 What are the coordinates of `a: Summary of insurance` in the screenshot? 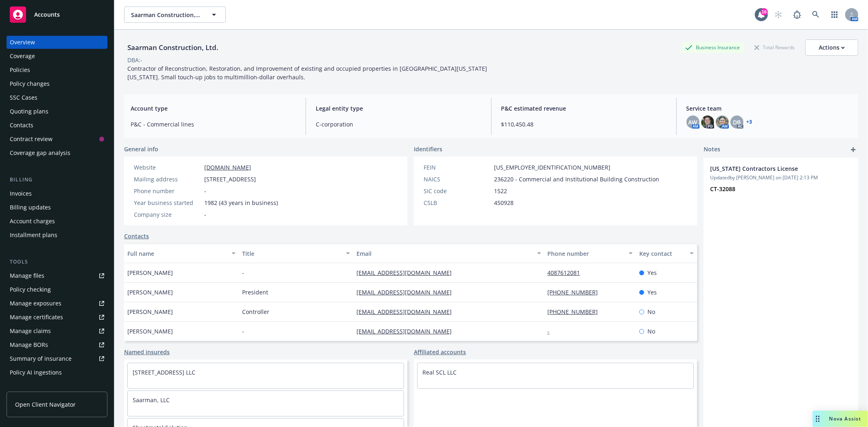 It's located at (57, 359).